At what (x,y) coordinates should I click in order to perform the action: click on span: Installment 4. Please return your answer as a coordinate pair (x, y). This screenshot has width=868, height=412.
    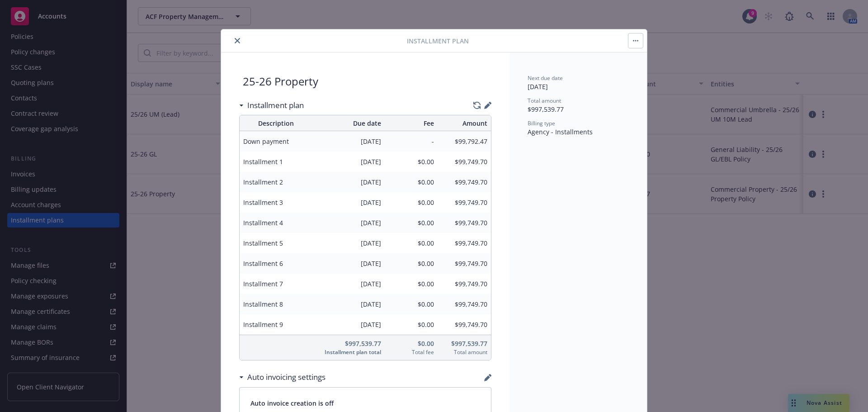
    Looking at the image, I should click on (276, 222).